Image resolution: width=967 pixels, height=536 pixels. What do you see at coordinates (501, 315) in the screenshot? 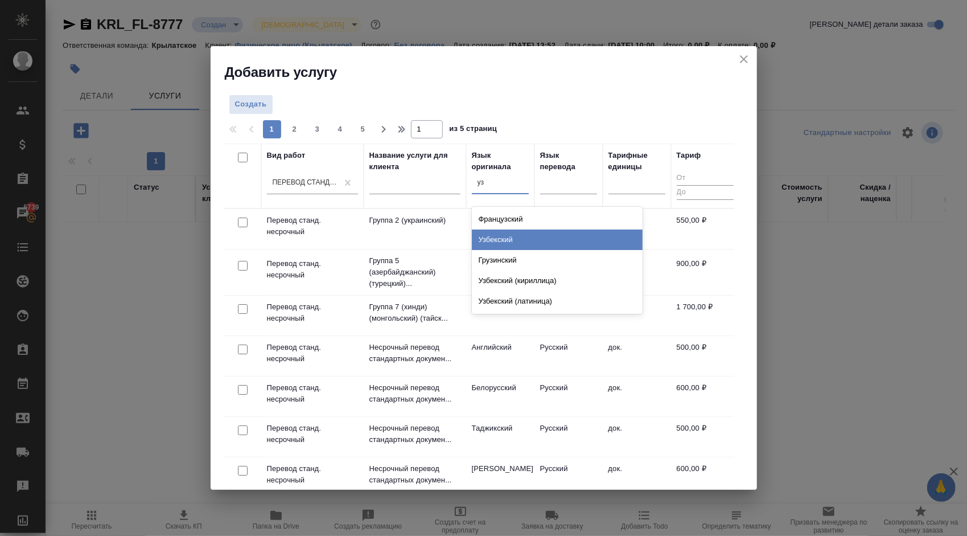
I see `td: Хинди` at bounding box center [501, 315].